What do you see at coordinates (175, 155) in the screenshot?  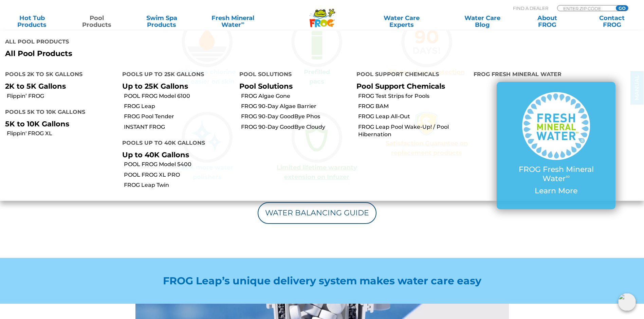 I see `p: Up to 40K Gallons` at bounding box center [175, 155].